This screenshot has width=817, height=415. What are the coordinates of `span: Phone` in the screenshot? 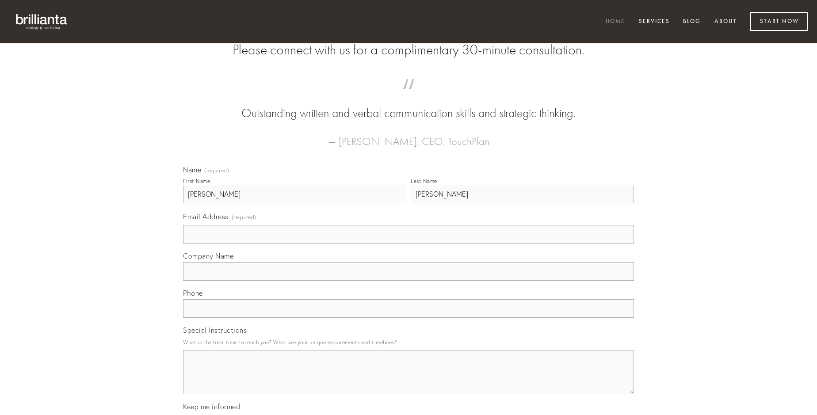 It's located at (193, 293).